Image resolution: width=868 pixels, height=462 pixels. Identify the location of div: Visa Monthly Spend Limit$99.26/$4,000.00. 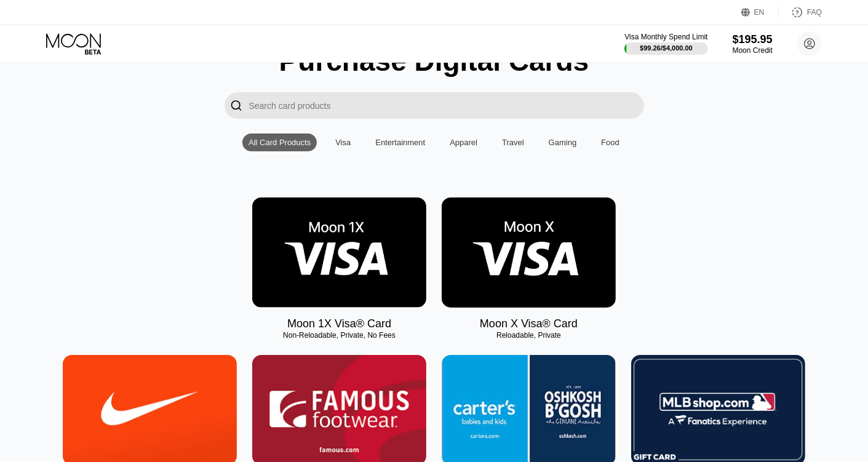
(666, 44).